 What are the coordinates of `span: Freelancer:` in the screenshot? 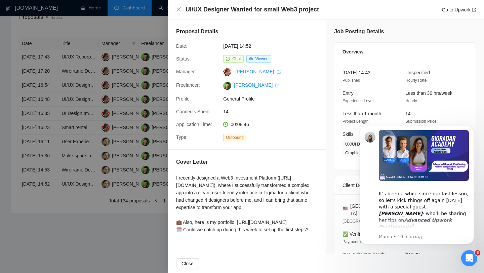 It's located at (188, 85).